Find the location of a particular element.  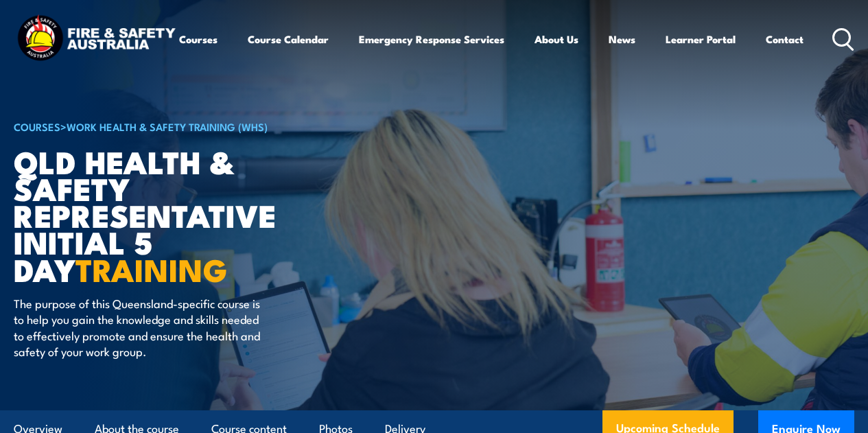

p: The purpose of this Queensland-specific course is to help you gain the knowledge and skills neede... is located at coordinates (139, 327).